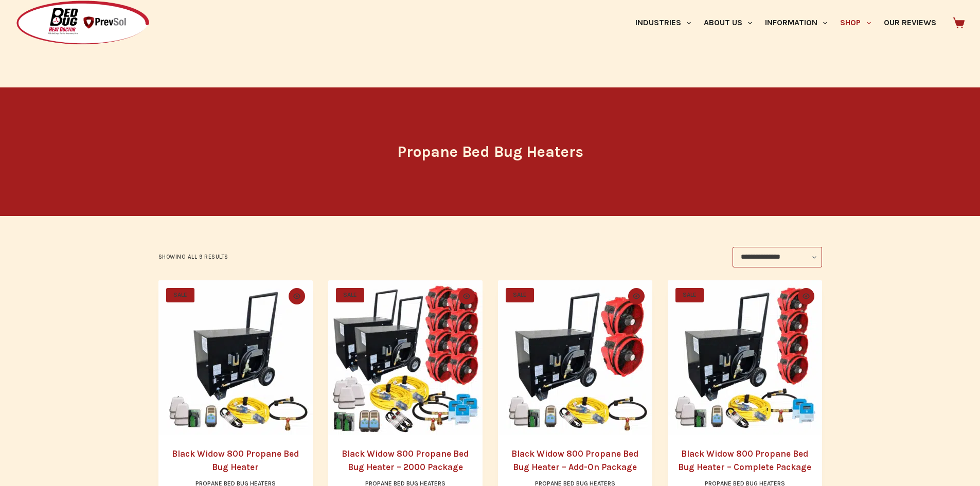 The width and height of the screenshot is (980, 486). What do you see at coordinates (194, 257) in the screenshot?
I see `p: Showing all 9 results` at bounding box center [194, 257].